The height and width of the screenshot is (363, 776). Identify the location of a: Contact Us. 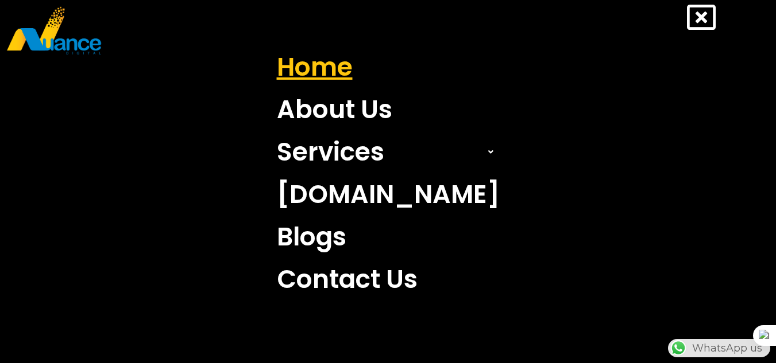
(388, 280).